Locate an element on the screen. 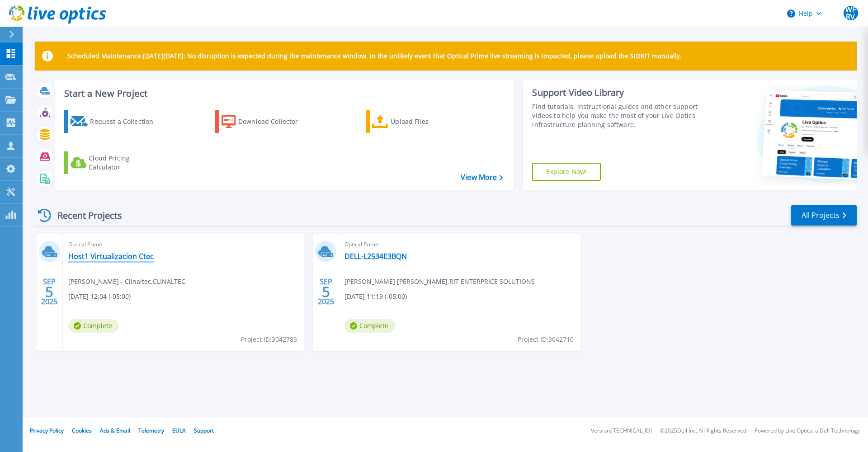 Image resolution: width=868 pixels, height=452 pixels. div: Upload Files is located at coordinates (427, 122).